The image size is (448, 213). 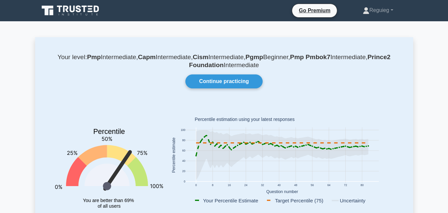 I want to click on b: Pmp, so click(x=94, y=57).